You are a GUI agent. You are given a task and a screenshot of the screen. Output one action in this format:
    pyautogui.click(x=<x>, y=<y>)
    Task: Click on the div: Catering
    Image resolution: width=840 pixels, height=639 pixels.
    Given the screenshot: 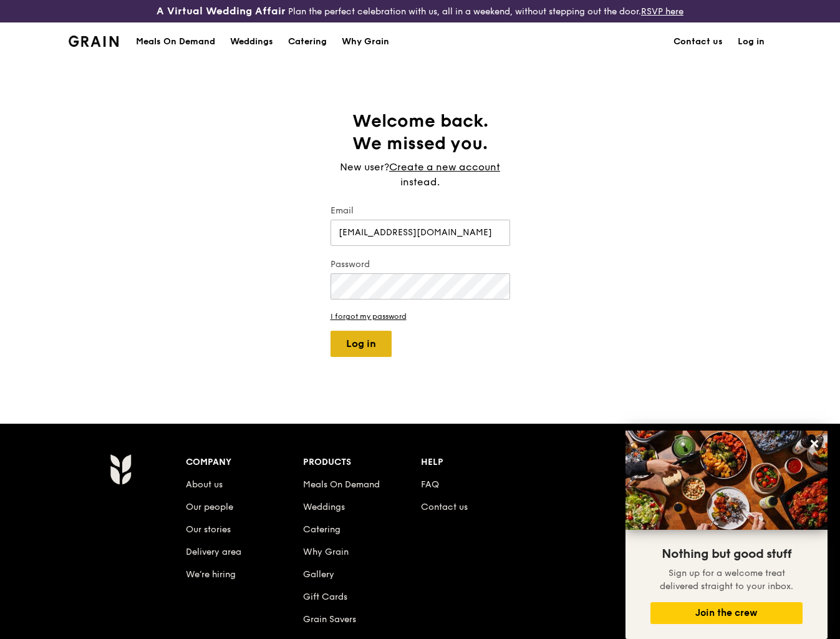 What is the action you would take?
    pyautogui.click(x=308, y=42)
    